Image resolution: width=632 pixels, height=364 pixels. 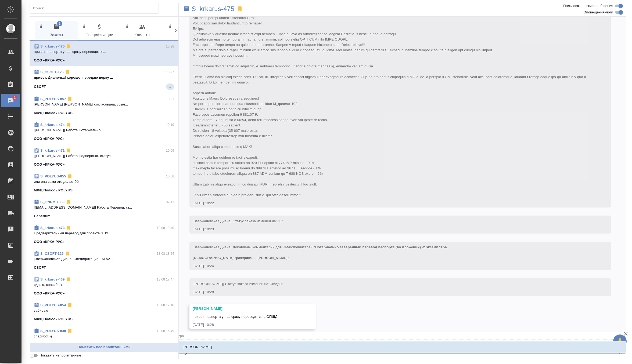 What do you see at coordinates (52, 202) in the screenshot?
I see `a: S_GNRM-1339` at bounding box center [52, 202].